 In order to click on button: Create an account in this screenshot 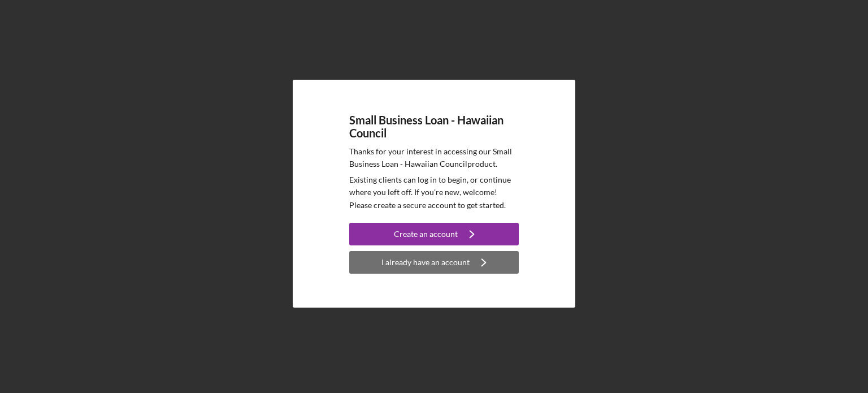, I will do `click(434, 234)`.